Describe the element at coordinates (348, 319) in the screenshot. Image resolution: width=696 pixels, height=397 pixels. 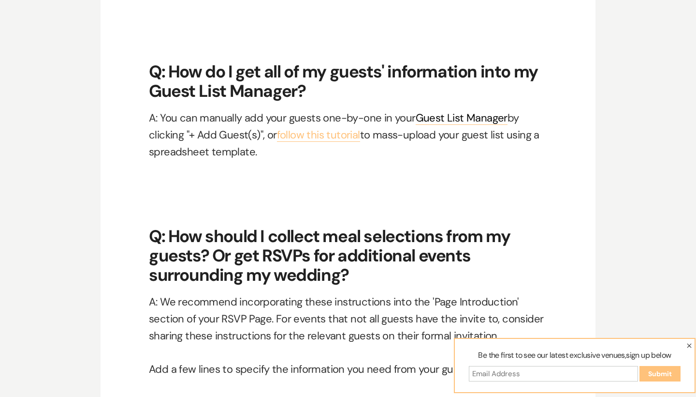
I see `p: A: We recommend incorporating these instructions into the 'Page Introduction' section of your RSV...` at that location.